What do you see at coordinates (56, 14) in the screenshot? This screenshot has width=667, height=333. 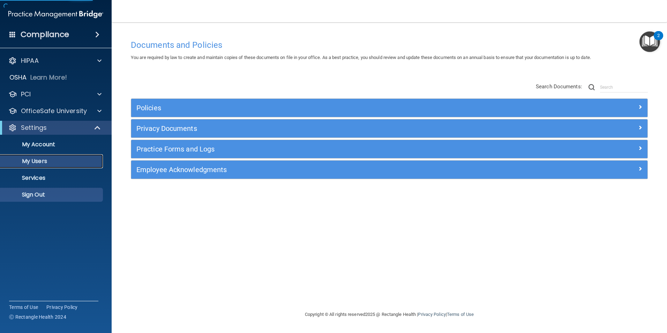 I see `img: PMB logo` at bounding box center [56, 14].